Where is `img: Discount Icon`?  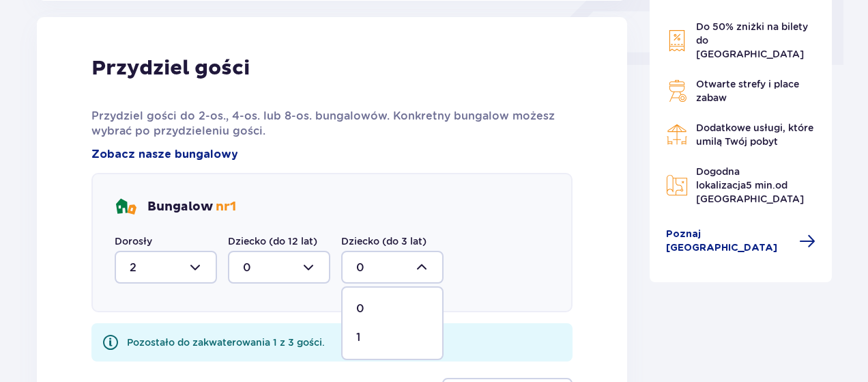
img: Discount Icon is located at coordinates (677, 41).